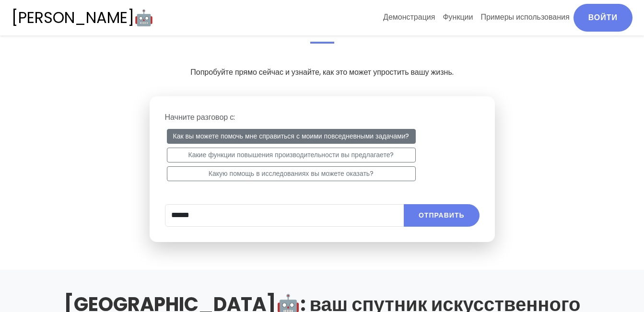 This screenshot has height=312, width=644. I want to click on a: Примеры использования, so click(525, 17).